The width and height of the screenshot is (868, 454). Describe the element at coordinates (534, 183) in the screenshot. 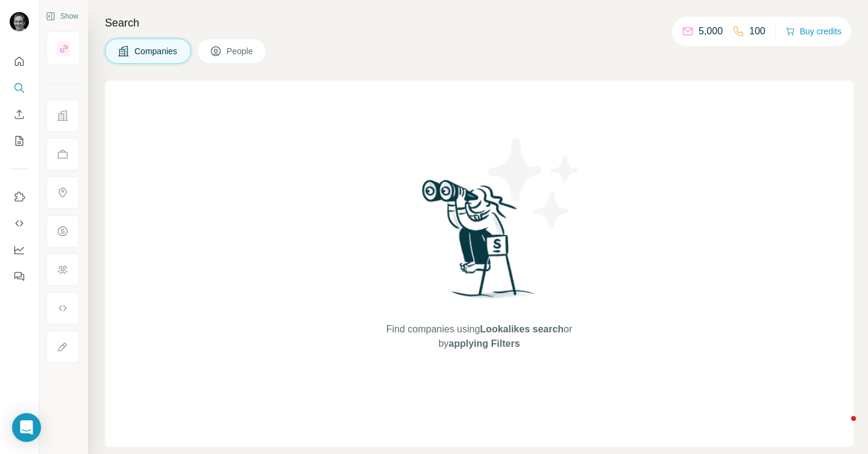

I see `img: Surfe Illustration - Stars` at that location.